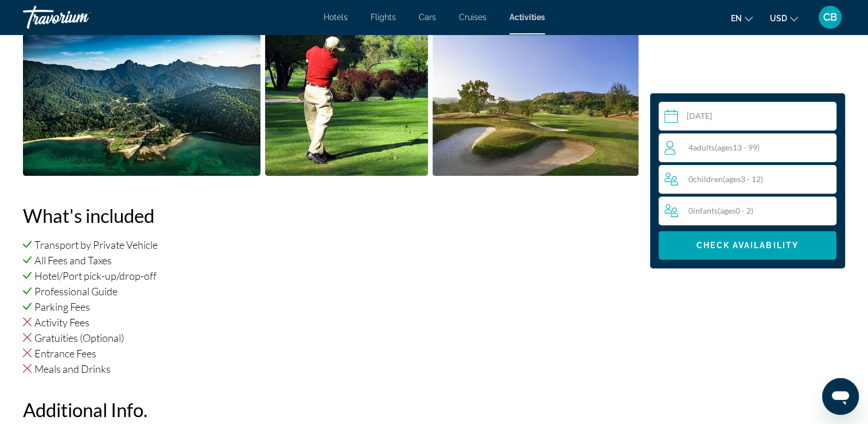 The width and height of the screenshot is (868, 424). Describe the element at coordinates (330, 244) in the screenshot. I see `li: Transport by Private Vehicle` at that location.